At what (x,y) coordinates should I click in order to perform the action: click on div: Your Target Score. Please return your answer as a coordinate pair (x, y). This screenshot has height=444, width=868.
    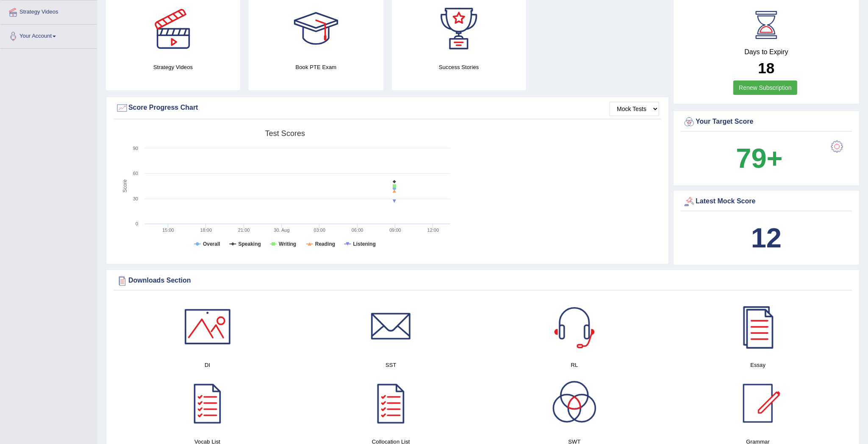
    Looking at the image, I should click on (766, 122).